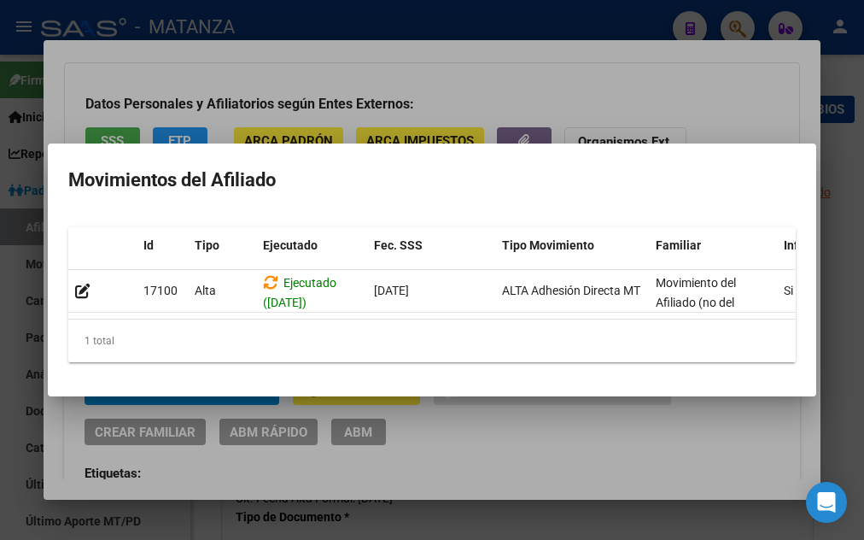 The height and width of the screenshot is (540, 864). What do you see at coordinates (222, 245) in the screenshot?
I see `datatable-header-cell: Tipo` at bounding box center [222, 245].